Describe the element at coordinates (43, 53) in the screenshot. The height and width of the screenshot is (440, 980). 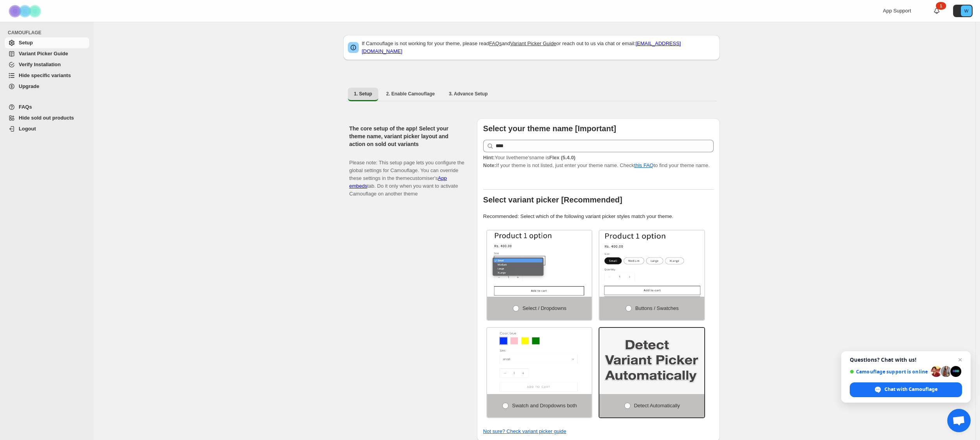
I see `span: Variant Picker Guide` at that location.